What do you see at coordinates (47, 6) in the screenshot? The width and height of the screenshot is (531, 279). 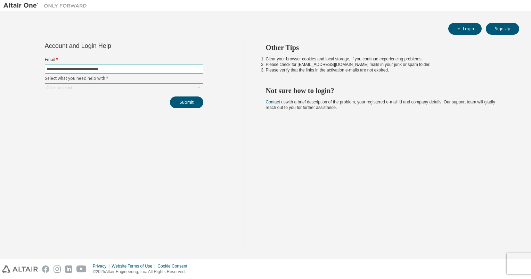 I see `img: Altair One` at bounding box center [47, 6].